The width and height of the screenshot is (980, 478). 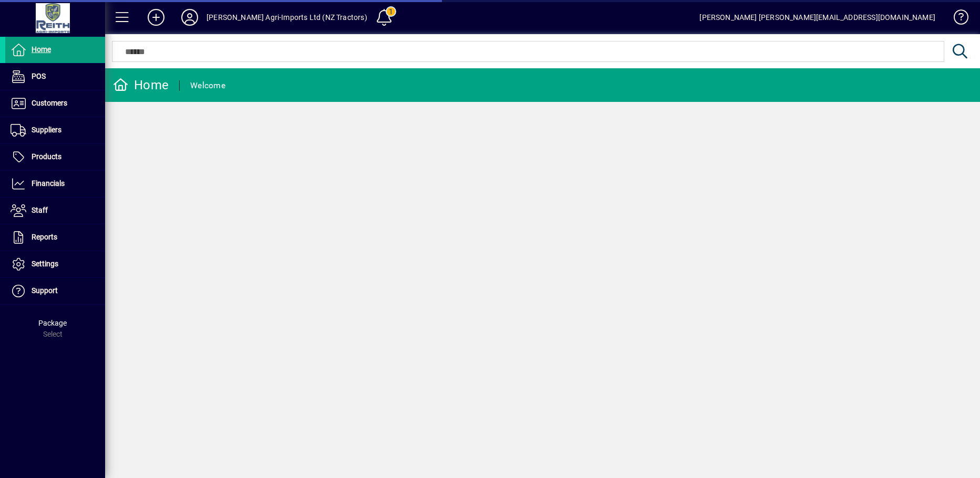 I want to click on span: Products, so click(x=47, y=156).